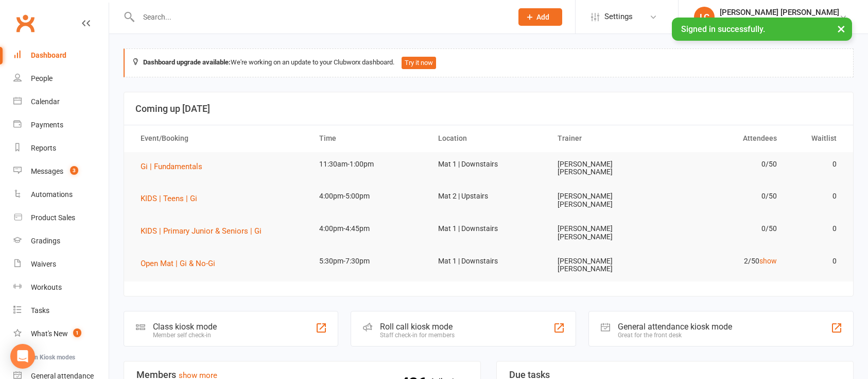 The height and width of the screenshot is (379, 868). I want to click on strong: Dashboard upgrade available:, so click(187, 62).